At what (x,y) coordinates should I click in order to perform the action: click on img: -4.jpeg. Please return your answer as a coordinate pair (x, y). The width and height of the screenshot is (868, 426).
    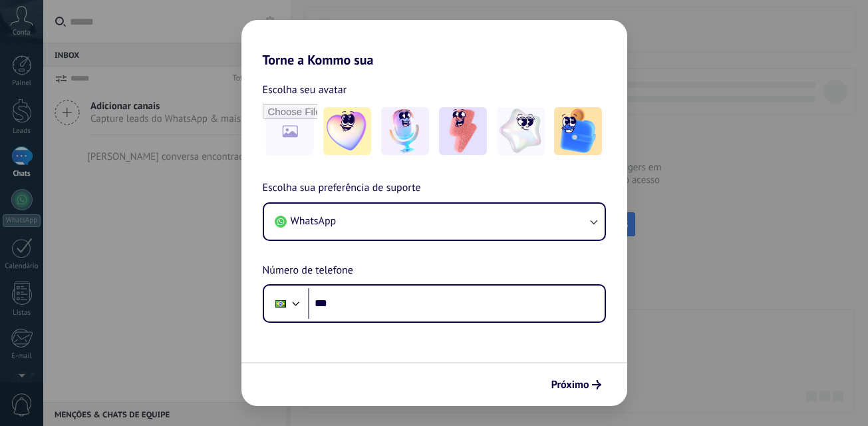
    Looking at the image, I should click on (521, 131).